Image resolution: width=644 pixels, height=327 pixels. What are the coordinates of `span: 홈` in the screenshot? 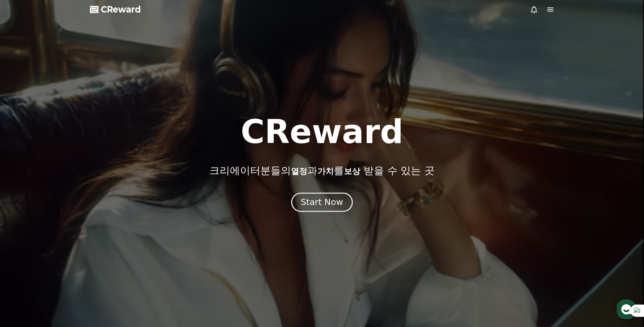 It's located at (23, 228).